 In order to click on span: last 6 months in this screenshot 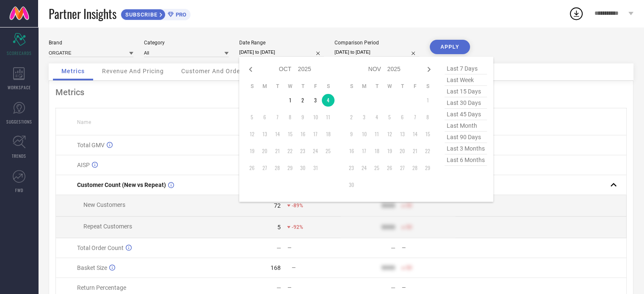, I will do `click(466, 160)`.